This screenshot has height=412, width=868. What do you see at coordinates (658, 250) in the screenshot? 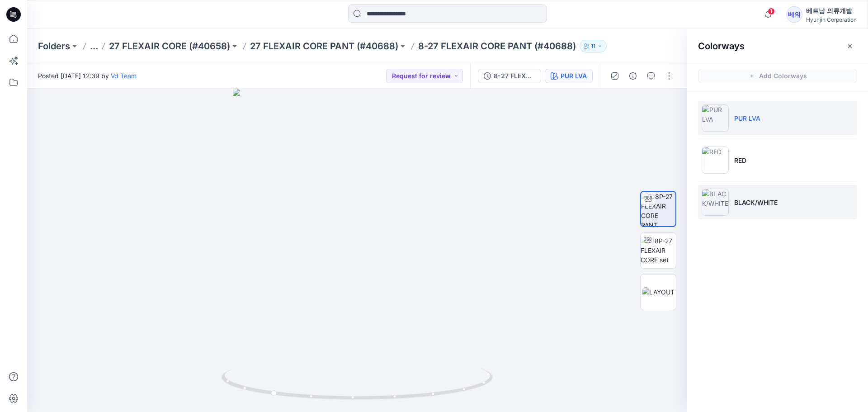
I see `img: 7J8P-27 FLEXAIR CORE set` at bounding box center [658, 250].